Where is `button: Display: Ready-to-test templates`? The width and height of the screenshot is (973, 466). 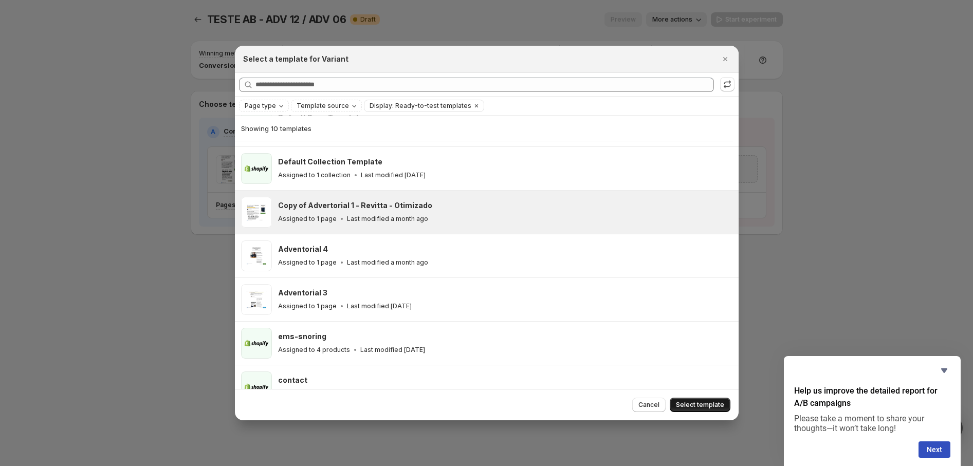 button: Display: Ready-to-test templates is located at coordinates (418, 106).